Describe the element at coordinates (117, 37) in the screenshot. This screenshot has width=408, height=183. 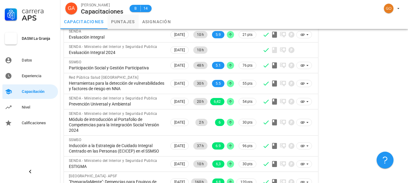
I see `div: Evaluación integral` at that location.